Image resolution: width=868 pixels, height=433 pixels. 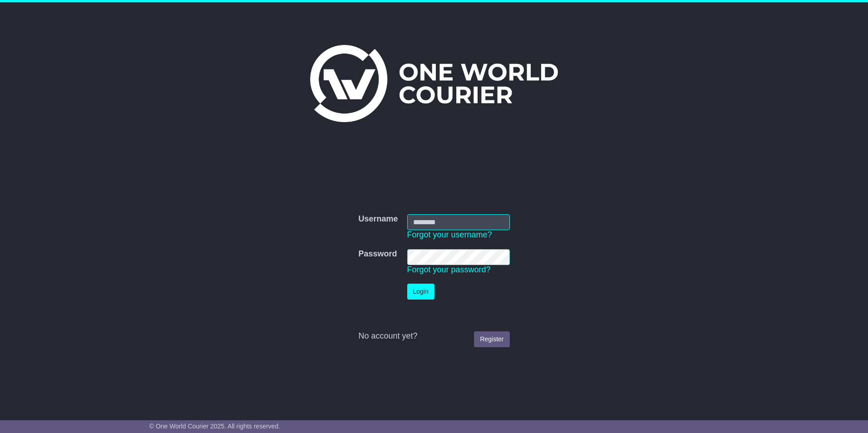 I want to click on button: Login, so click(x=420, y=292).